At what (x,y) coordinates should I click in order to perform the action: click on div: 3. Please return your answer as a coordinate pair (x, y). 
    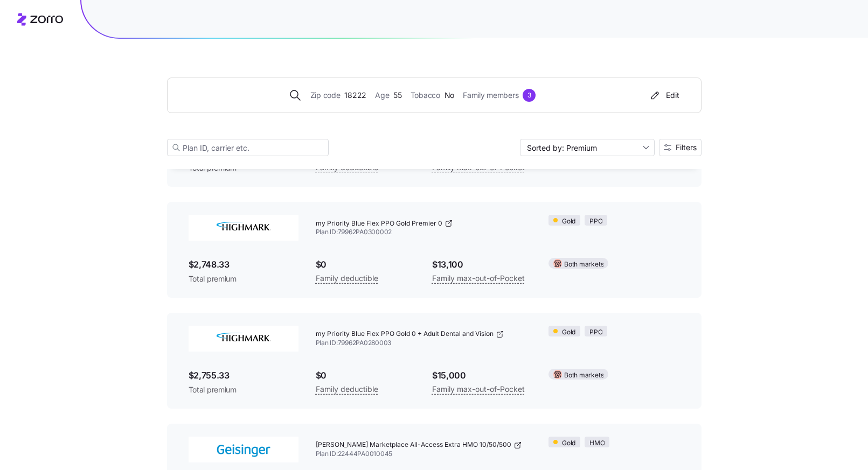
    Looking at the image, I should click on (529, 96).